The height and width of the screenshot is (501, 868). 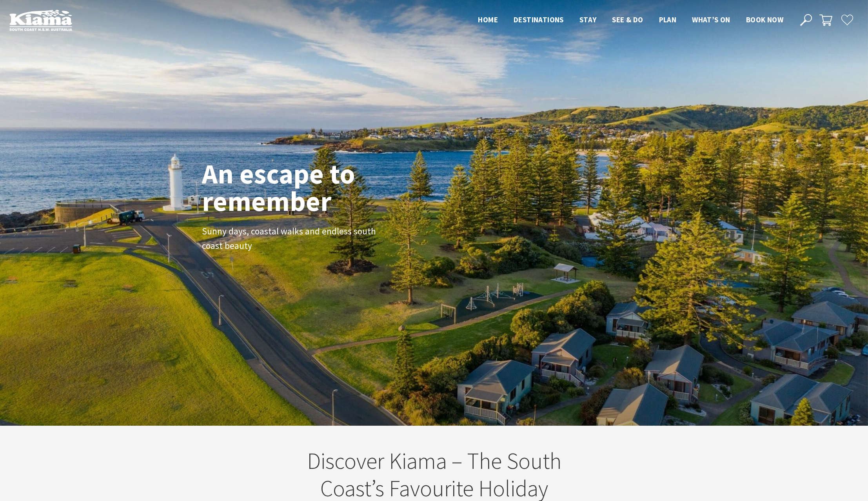 What do you see at coordinates (630, 20) in the screenshot?
I see `nav: Main Menu` at bounding box center [630, 20].